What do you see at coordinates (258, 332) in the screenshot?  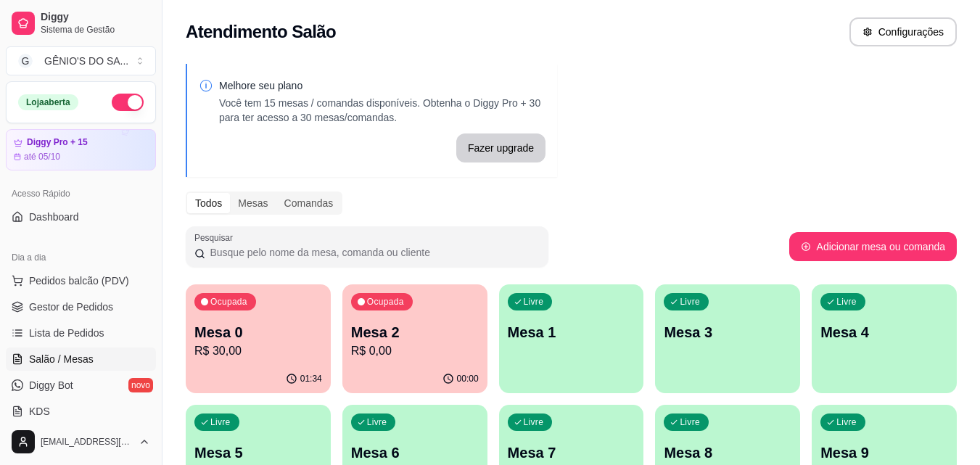 I see `p: Mesa 0` at bounding box center [258, 332].